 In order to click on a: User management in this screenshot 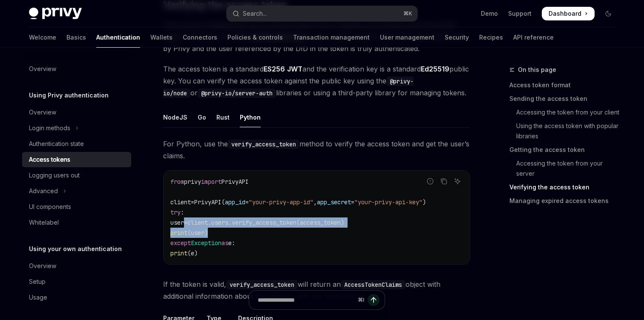, I will do `click(407, 38)`.